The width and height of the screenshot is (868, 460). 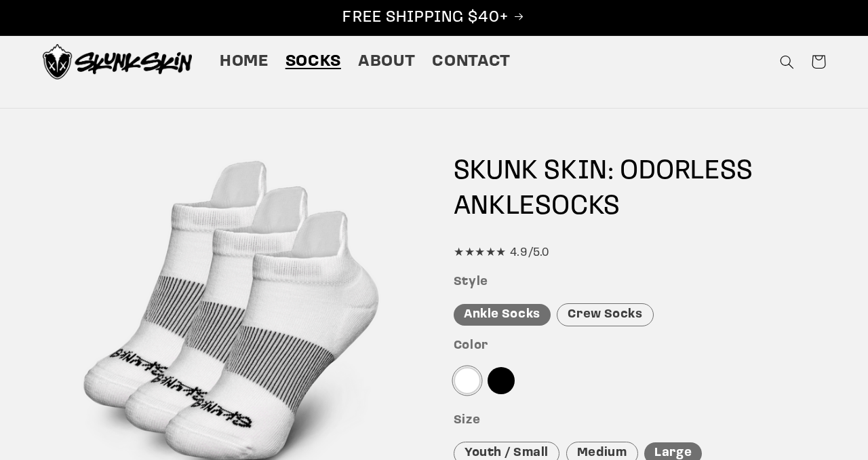 What do you see at coordinates (244, 62) in the screenshot?
I see `span: Home` at bounding box center [244, 62].